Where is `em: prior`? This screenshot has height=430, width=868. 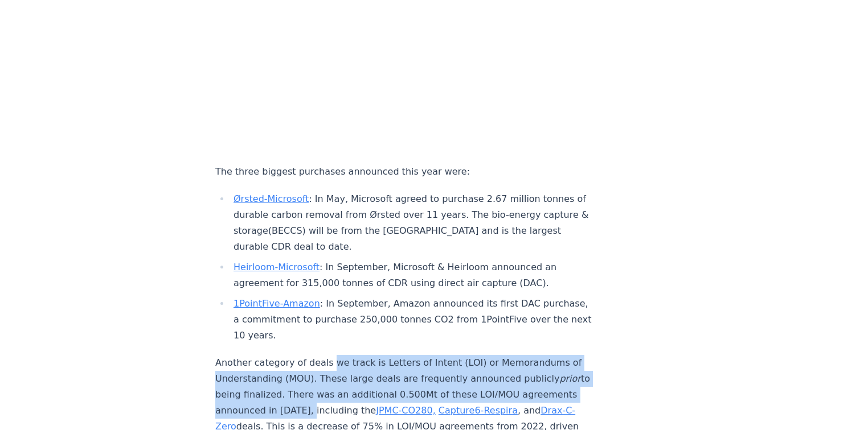 em: prior is located at coordinates (570, 378).